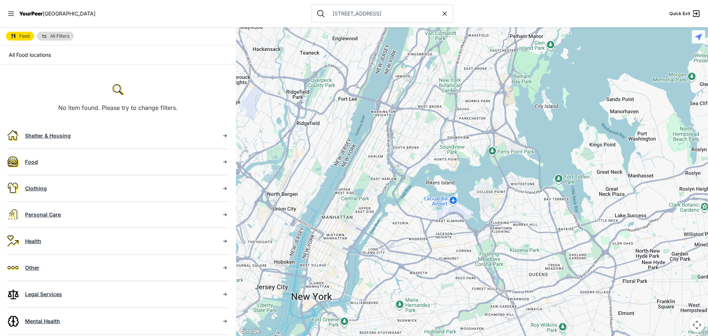 The width and height of the screenshot is (708, 336). What do you see at coordinates (250, 331) in the screenshot?
I see `img: Google` at bounding box center [250, 331].